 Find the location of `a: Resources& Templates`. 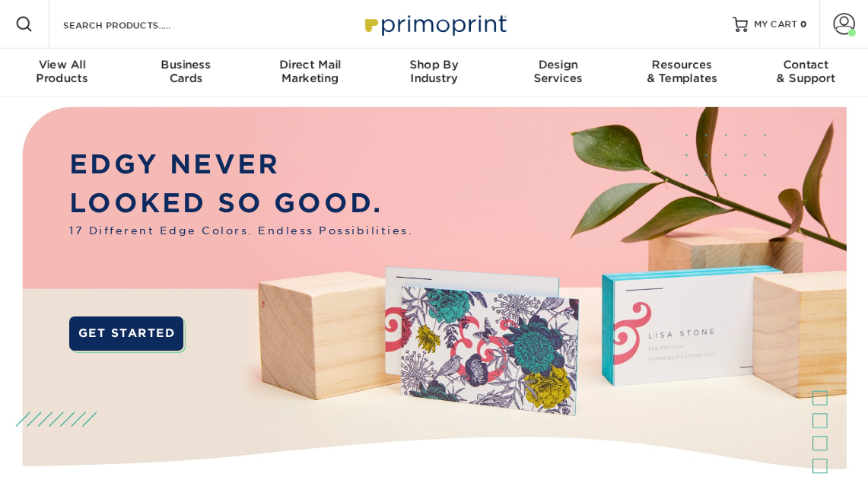

a: Resources& Templates is located at coordinates (681, 73).